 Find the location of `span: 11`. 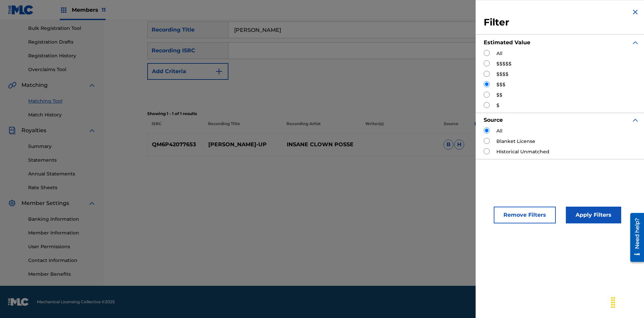

span: 11 is located at coordinates (103, 10).